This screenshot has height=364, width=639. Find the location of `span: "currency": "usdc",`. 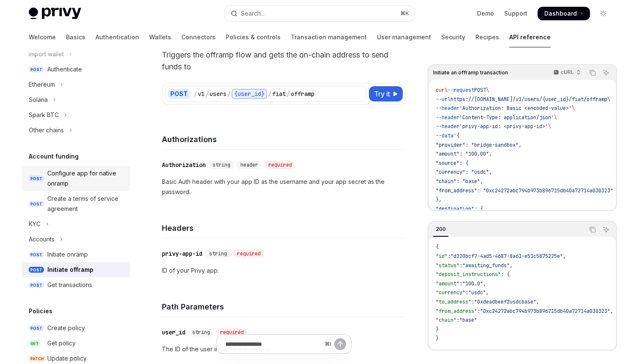

span: "currency": "usdc", is located at coordinates (464, 172).